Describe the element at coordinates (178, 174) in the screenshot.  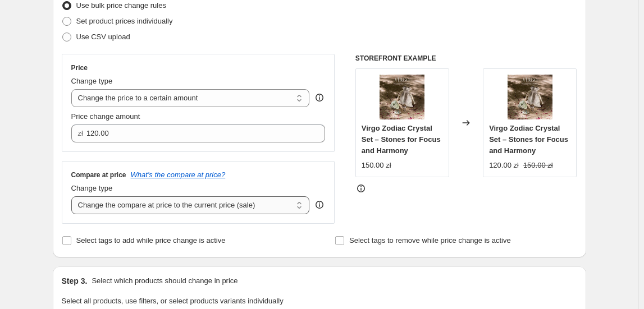
I see `button: What's the compare at price?` at that location.